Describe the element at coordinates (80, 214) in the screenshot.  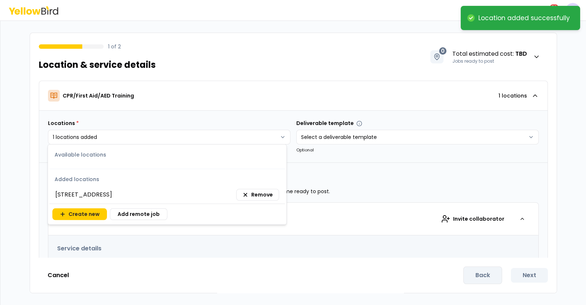
I see `button: Create new` at that location.